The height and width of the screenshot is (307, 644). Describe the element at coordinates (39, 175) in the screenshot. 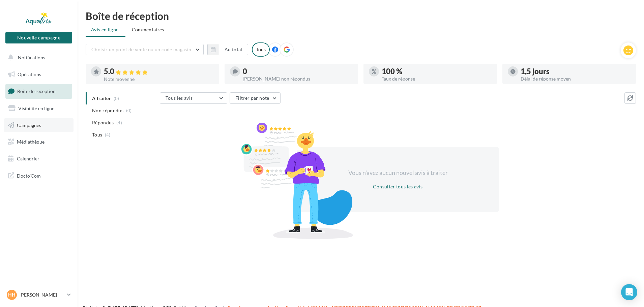

I see `a: Docto'Com` at that location.